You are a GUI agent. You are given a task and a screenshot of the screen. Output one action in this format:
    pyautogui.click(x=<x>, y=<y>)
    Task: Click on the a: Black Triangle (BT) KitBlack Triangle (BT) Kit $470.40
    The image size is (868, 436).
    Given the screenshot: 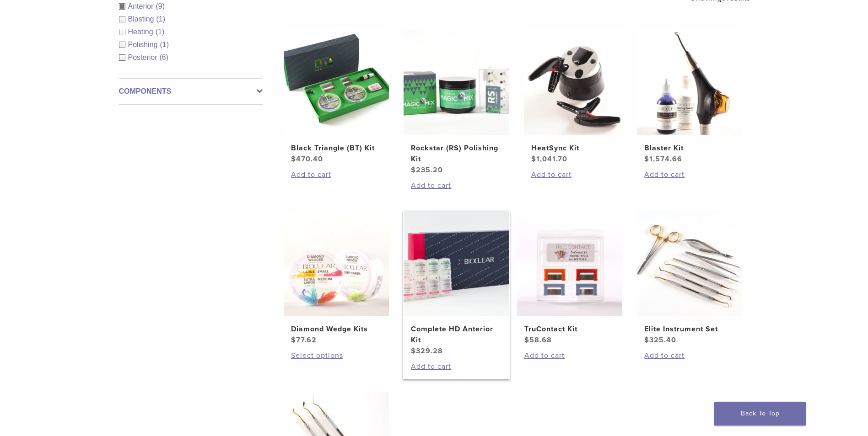 What is the action you would take?
    pyautogui.click(x=337, y=98)
    